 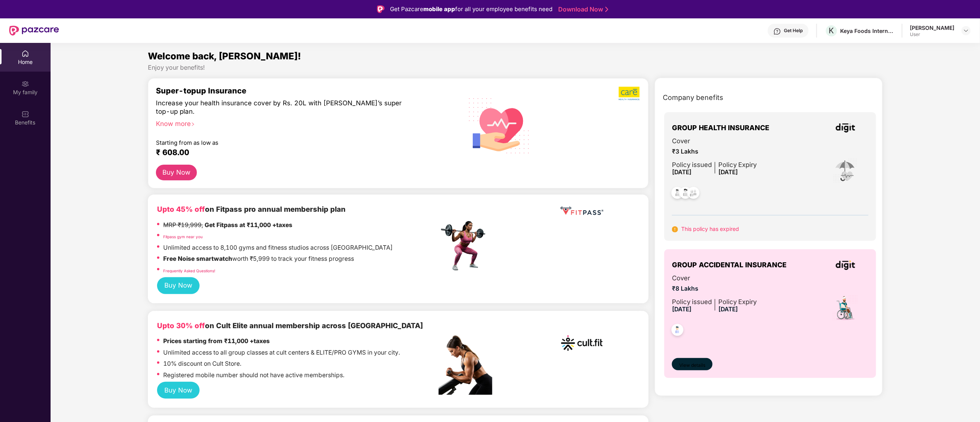 What do you see at coordinates (710, 229) in the screenshot?
I see `span: This policy has expired` at bounding box center [710, 229].